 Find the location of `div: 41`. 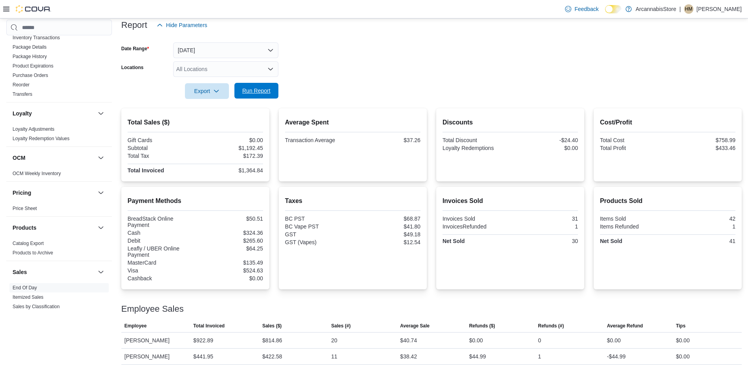

div: 41 is located at coordinates (702, 241).